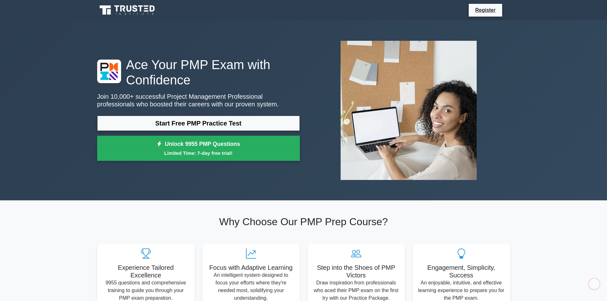 The width and height of the screenshot is (607, 301). Describe the element at coordinates (199, 123) in the screenshot. I see `a: Start Free PMP Practice Test` at that location.